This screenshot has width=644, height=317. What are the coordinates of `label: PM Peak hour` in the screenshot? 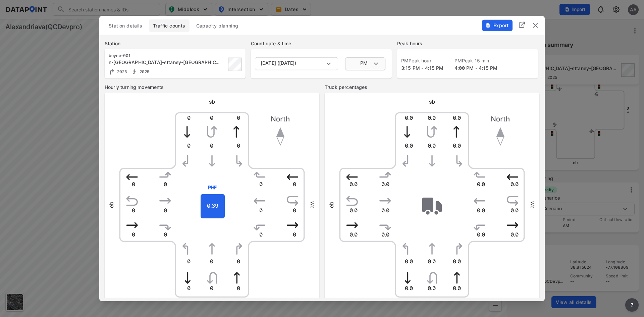 It's located at (423, 60).